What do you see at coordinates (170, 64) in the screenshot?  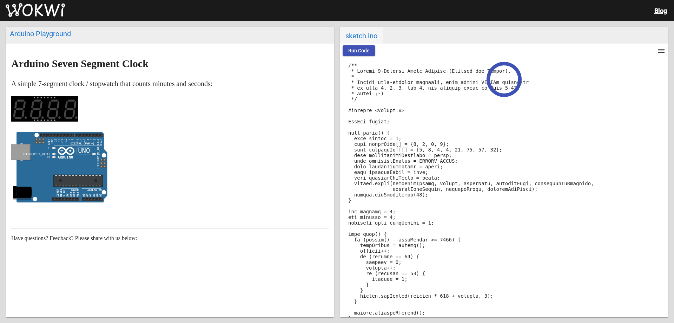 I see `h1: Arduino Seven Segment Clock` at bounding box center [170, 64].